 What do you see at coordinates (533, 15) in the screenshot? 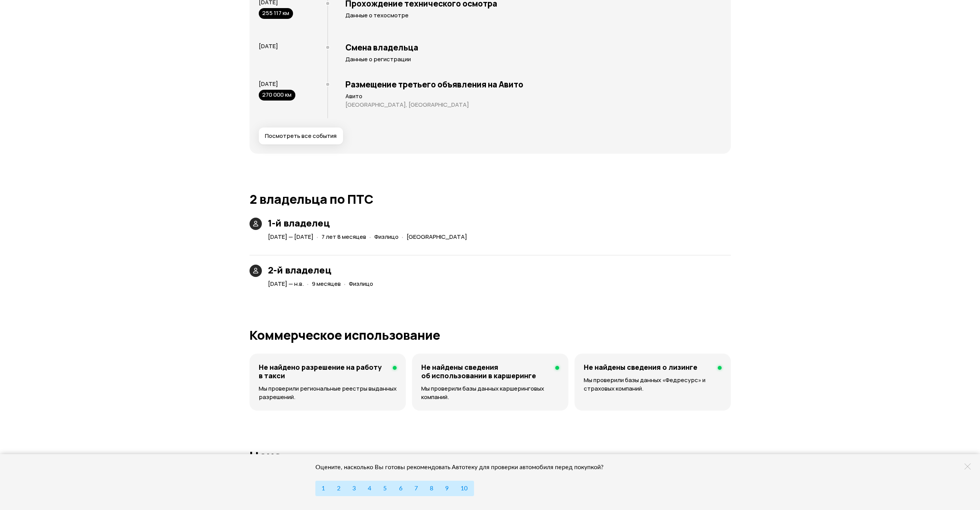
I see `p: Данные о техосмотре` at bounding box center [533, 15].